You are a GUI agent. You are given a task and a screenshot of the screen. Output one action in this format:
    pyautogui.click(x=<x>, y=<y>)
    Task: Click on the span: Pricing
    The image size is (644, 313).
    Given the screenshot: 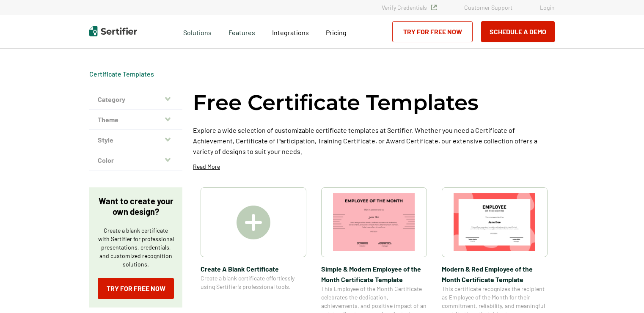 What is the action you would take?
    pyautogui.click(x=336, y=32)
    